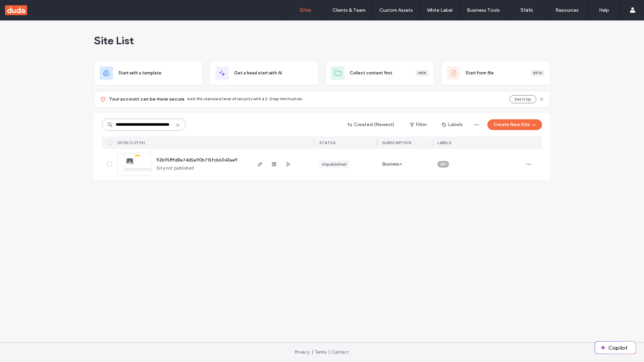 The width and height of the screenshot is (644, 362). Describe the element at coordinates (175, 168) in the screenshot. I see `span: Site not published` at that location.